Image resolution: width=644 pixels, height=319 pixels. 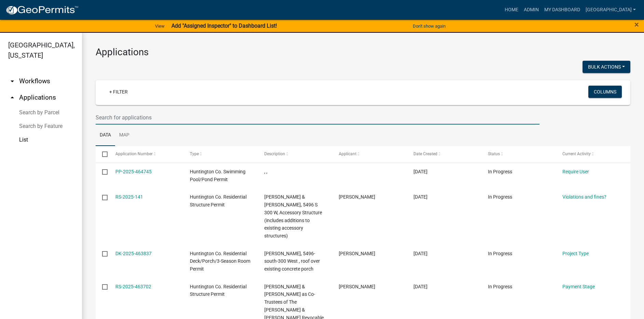 What do you see at coordinates (12, 81) in the screenshot?
I see `i: arrow_drop_down` at bounding box center [12, 81].